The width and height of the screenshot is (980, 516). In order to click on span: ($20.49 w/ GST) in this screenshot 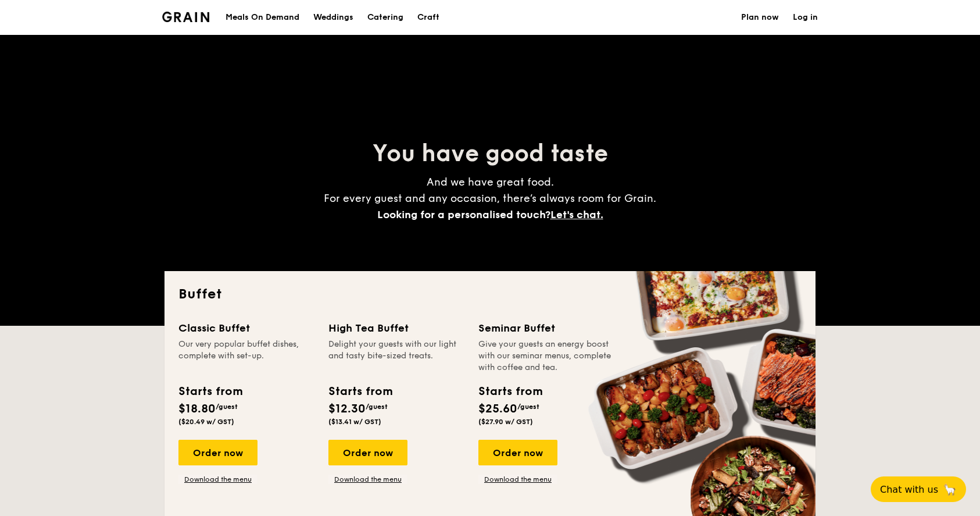, I will do `click(206, 421)`.